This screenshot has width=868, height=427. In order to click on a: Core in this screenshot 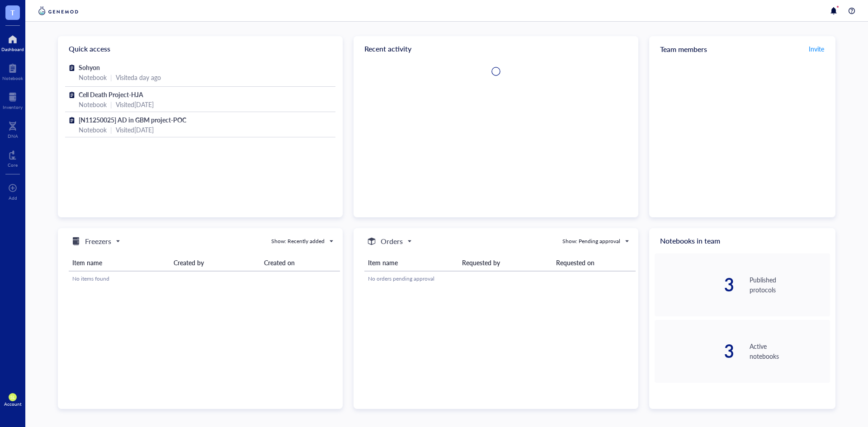, I will do `click(12, 158)`.